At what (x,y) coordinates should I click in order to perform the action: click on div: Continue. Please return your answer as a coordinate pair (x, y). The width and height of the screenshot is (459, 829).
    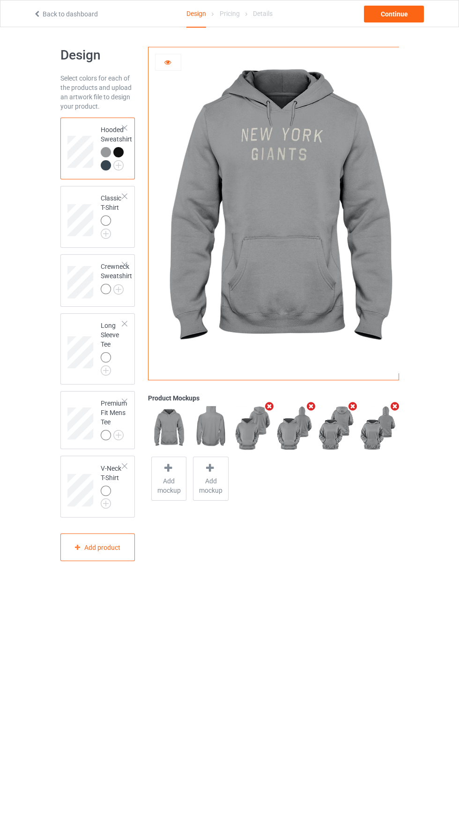
    Looking at the image, I should click on (394, 14).